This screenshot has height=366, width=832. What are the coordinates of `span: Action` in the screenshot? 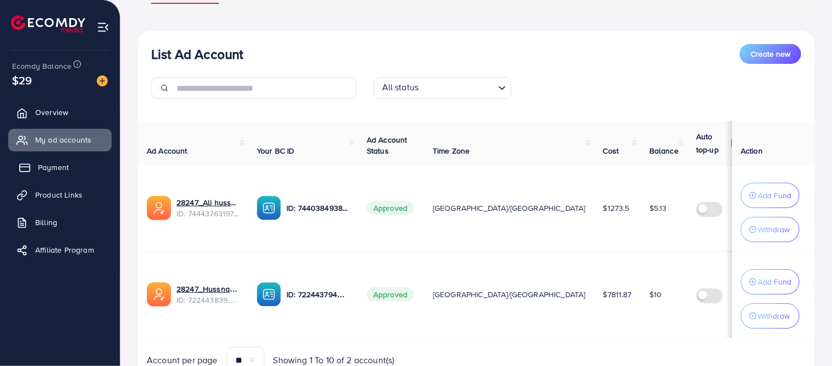 It's located at (752, 151).